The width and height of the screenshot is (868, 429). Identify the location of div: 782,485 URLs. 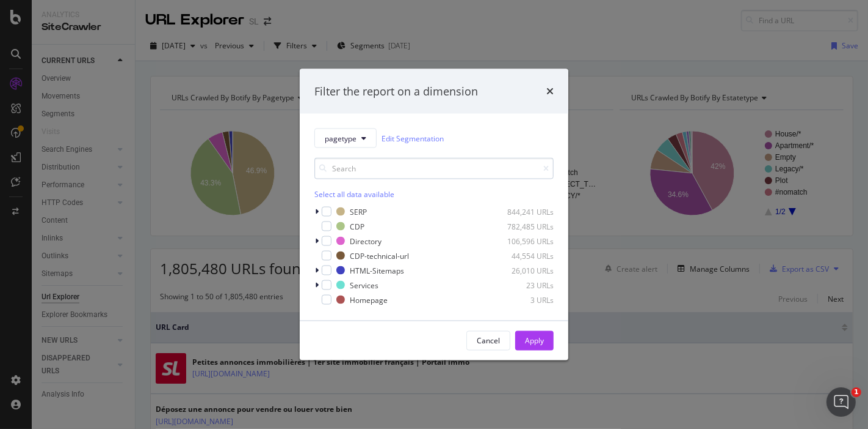
(524, 226).